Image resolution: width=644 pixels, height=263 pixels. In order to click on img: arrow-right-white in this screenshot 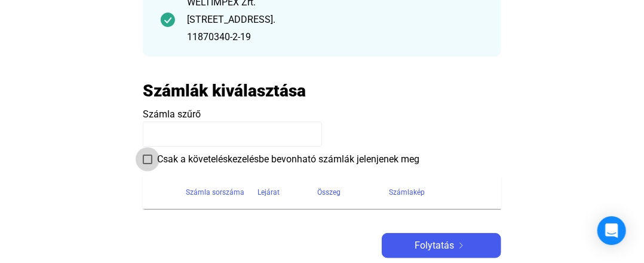, I will do `click(462, 246)`.